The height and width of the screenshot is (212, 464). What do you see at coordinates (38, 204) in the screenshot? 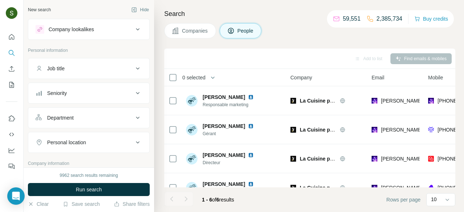
I see `button: Clear` at bounding box center [38, 204].